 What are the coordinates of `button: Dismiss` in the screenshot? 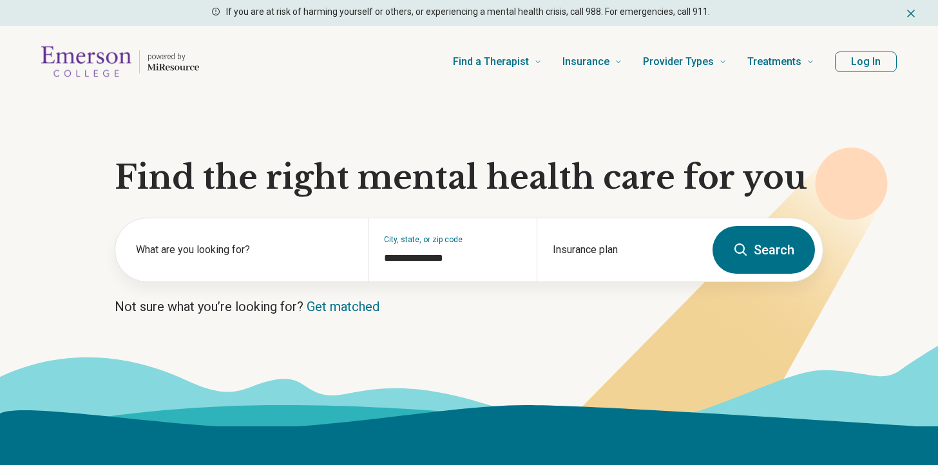 It's located at (911, 13).